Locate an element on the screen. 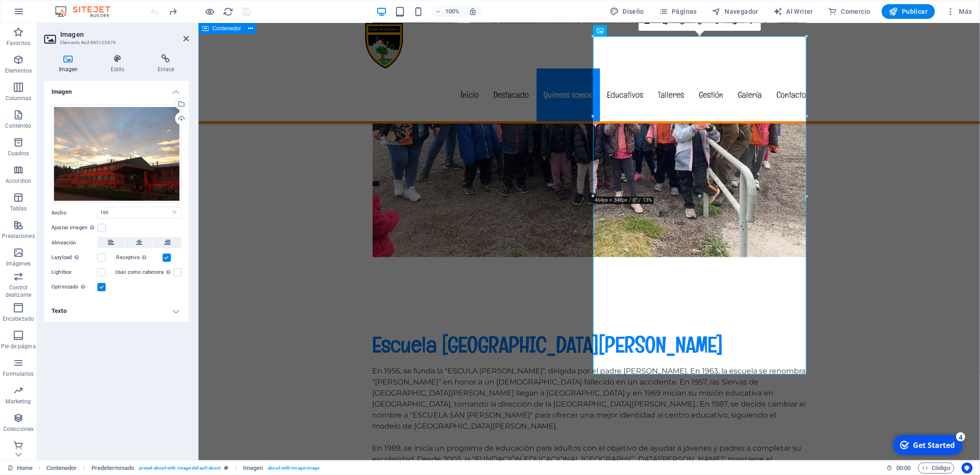  label: Optimizado is located at coordinates (74, 287).